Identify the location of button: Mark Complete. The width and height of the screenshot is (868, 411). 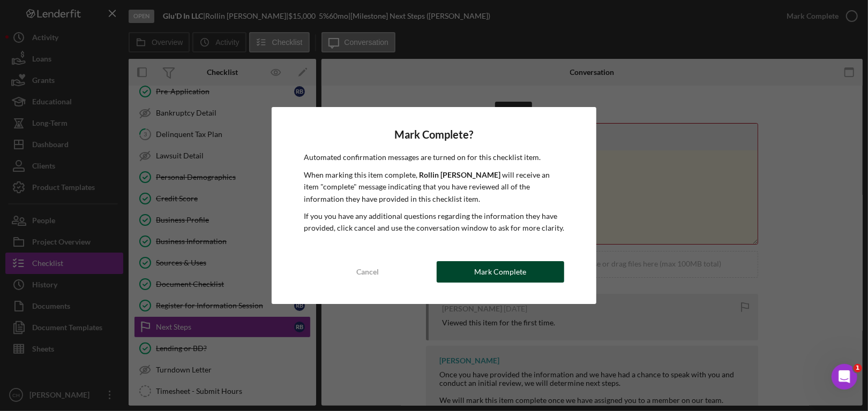
(501, 272).